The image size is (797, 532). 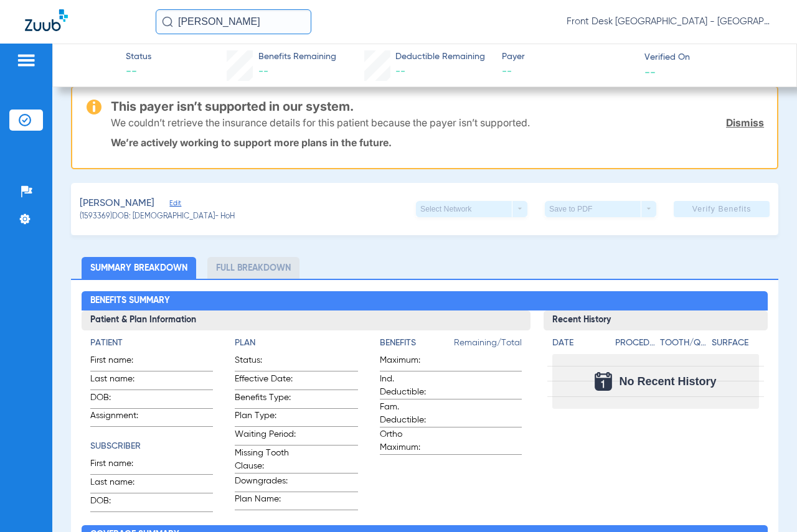 I want to click on img: Zuub Logo, so click(x=46, y=20).